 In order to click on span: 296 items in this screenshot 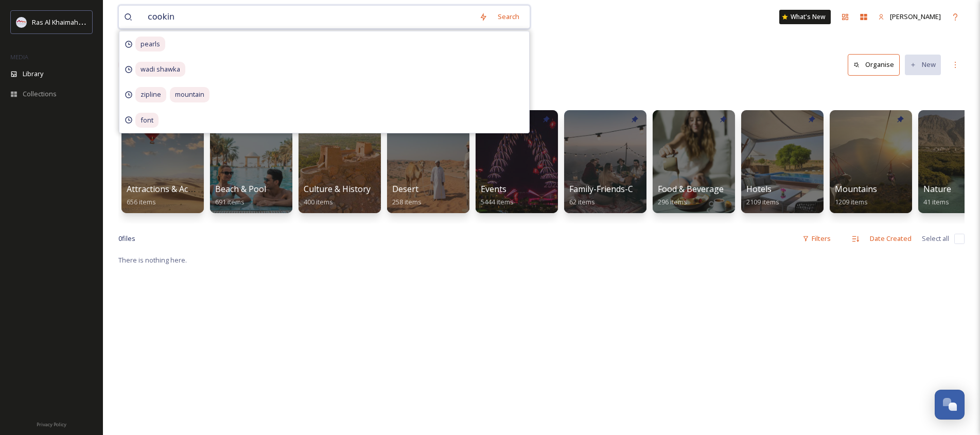, I will do `click(673, 202)`.